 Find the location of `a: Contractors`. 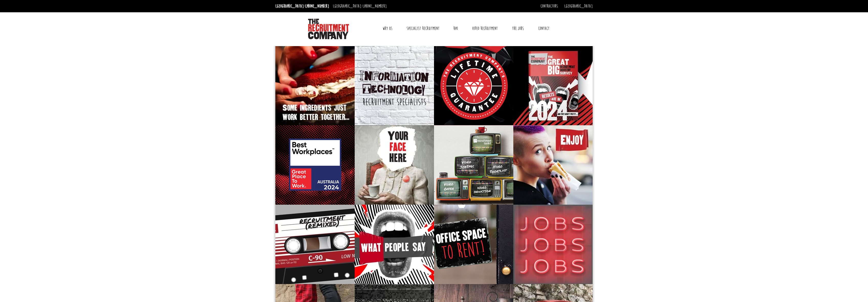

a: Contractors is located at coordinates (549, 6).